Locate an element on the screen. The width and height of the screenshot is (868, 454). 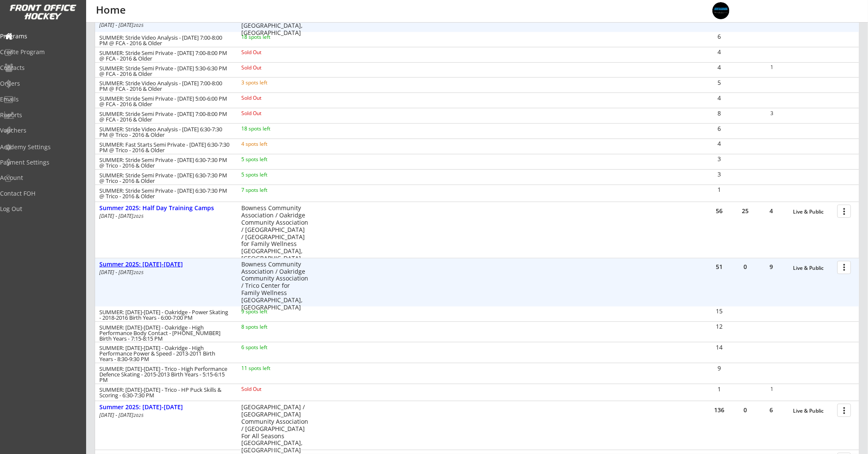
div: 8 is located at coordinates (719, 113).